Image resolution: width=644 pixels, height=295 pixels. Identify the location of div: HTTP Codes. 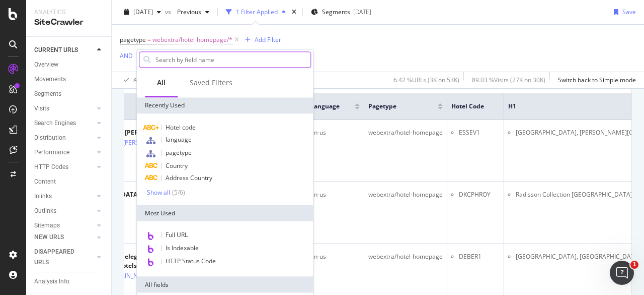
(51, 167).